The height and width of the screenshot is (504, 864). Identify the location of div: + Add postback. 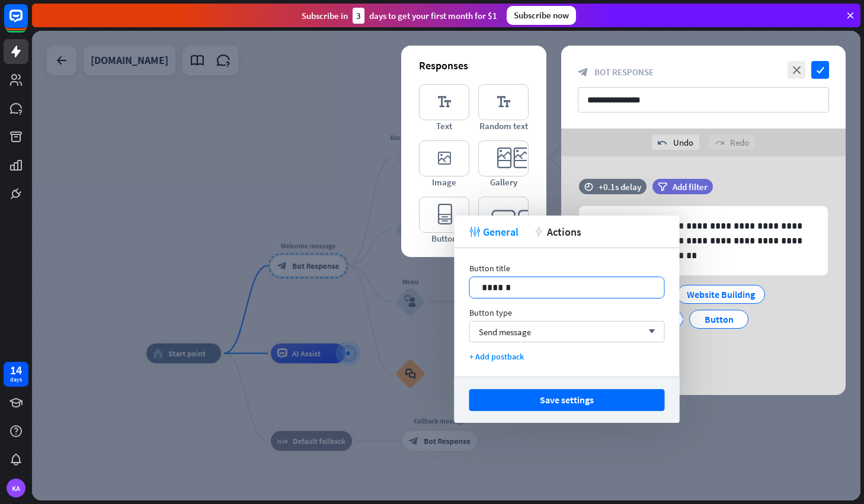
(567, 357).